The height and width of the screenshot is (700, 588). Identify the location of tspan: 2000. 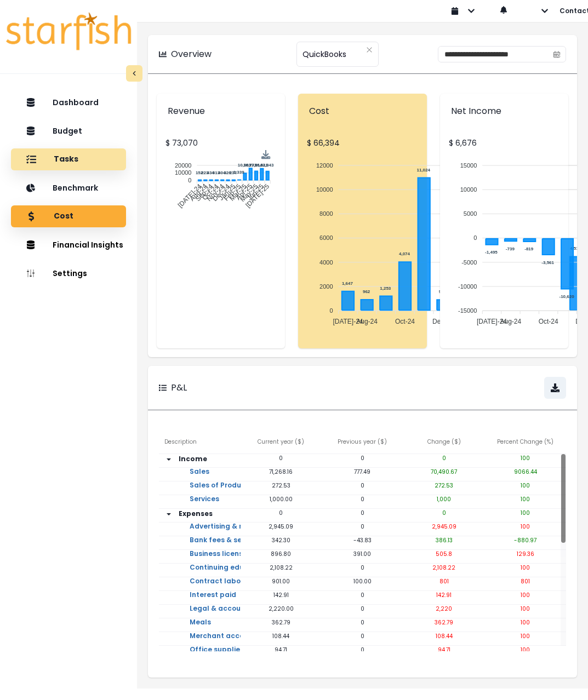
(326, 286).